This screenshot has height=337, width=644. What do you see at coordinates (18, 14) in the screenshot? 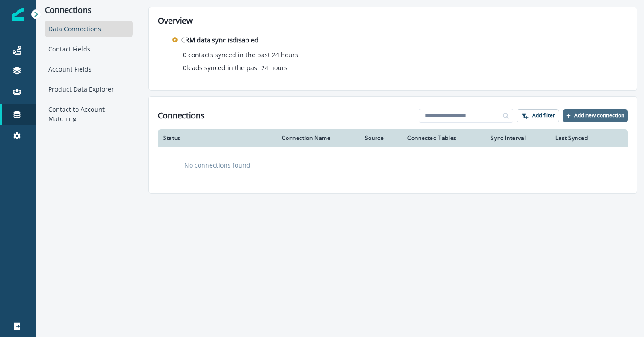
I see `img: Inflection` at bounding box center [18, 14].